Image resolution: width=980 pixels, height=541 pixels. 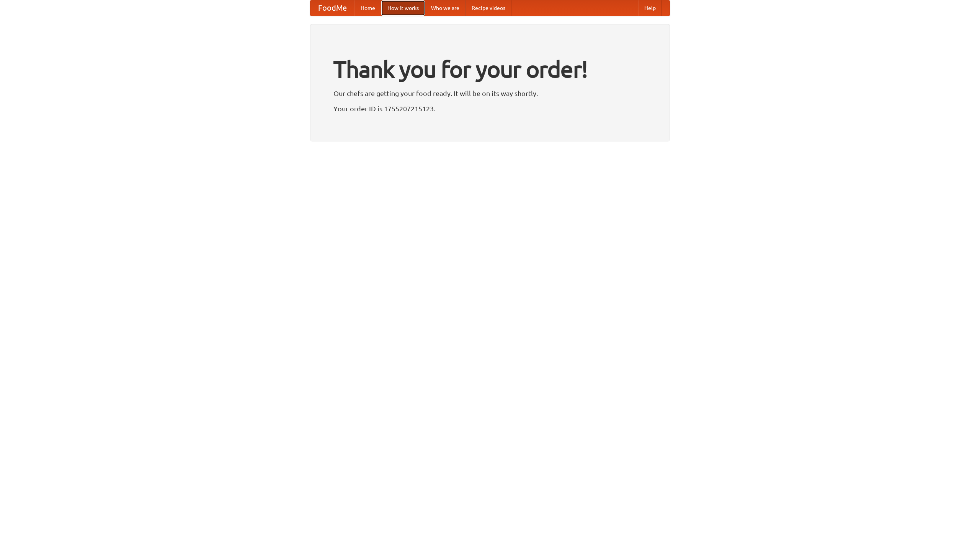 What do you see at coordinates (490, 93) in the screenshot?
I see `p: Our chefs are getting your food ready. It will be on its way shortly.` at bounding box center [490, 93].